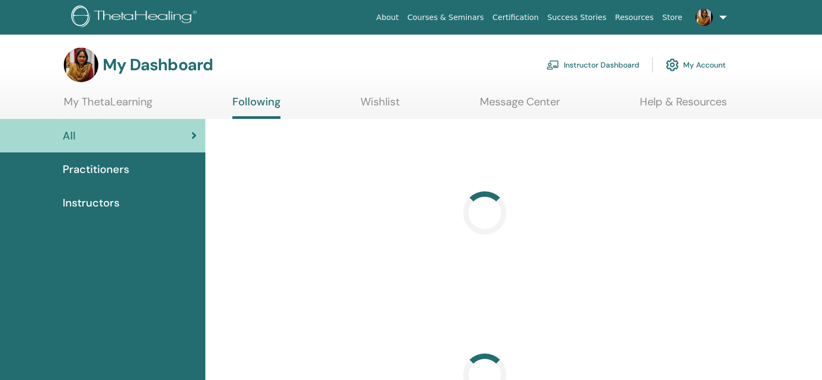 The image size is (822, 380). Describe the element at coordinates (69, 136) in the screenshot. I see `span: All` at that location.